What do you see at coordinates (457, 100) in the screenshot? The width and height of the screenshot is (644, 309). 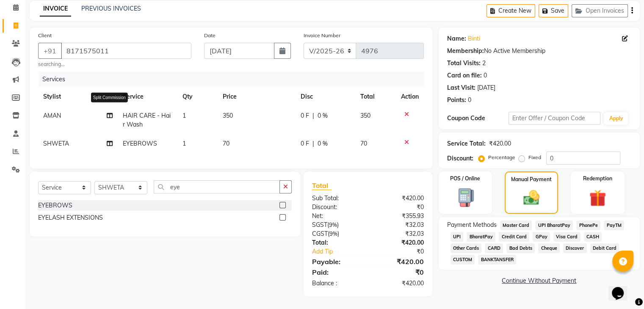 I see `div: Points:` at bounding box center [457, 100].